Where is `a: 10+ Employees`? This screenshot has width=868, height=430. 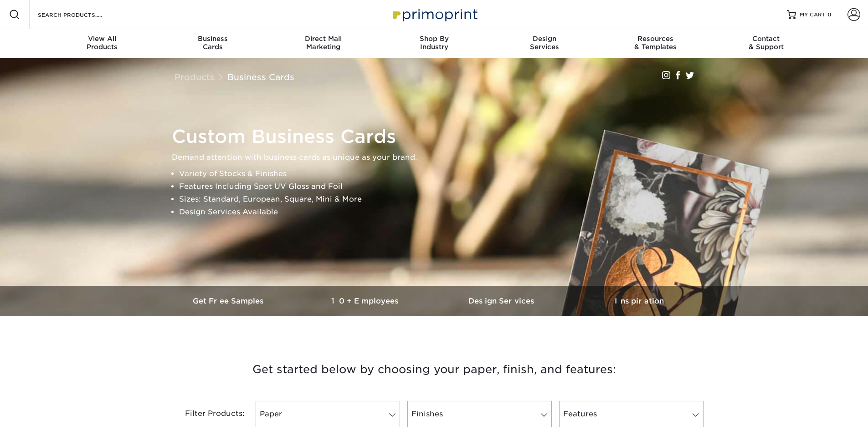 a: 10+ Employees is located at coordinates (366, 301).